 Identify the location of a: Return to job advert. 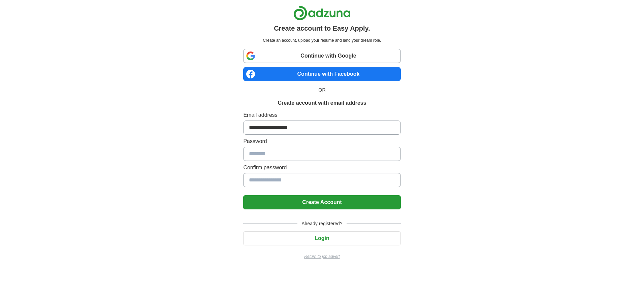
(322, 257).